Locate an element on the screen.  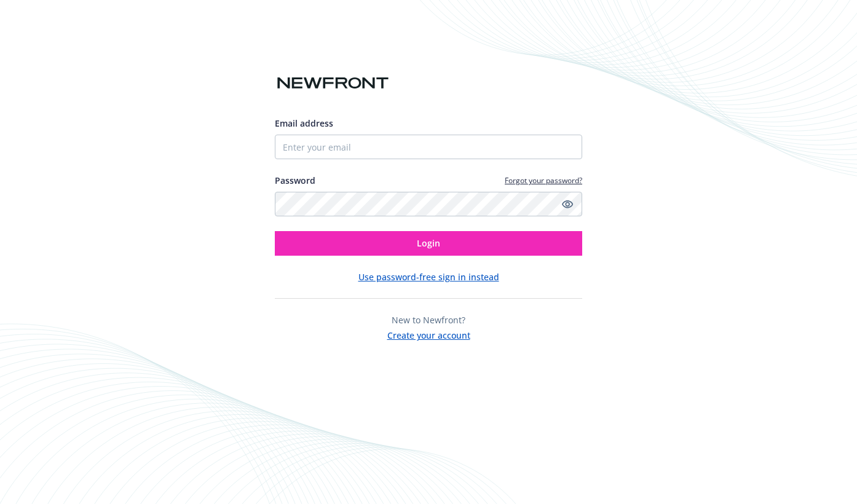
button: Create your account is located at coordinates (428, 334).